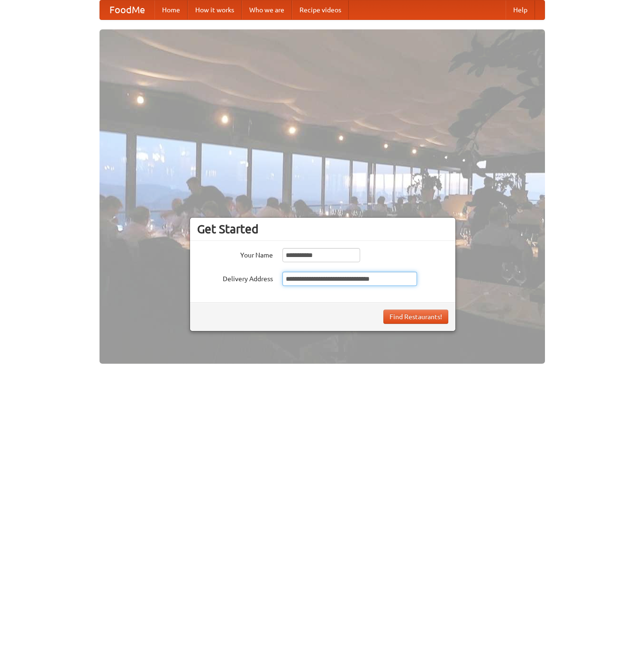 Image resolution: width=644 pixels, height=671 pixels. What do you see at coordinates (235, 254) in the screenshot?
I see `label: Your Name` at bounding box center [235, 254].